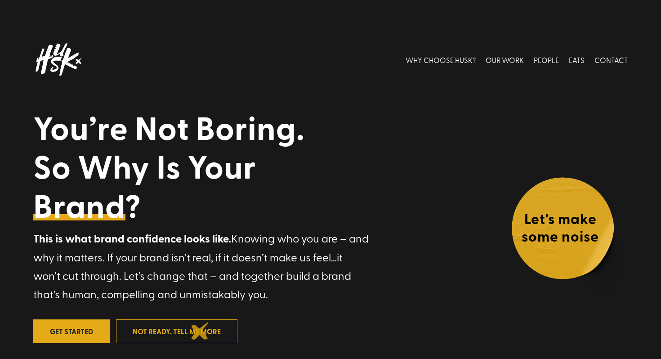 This screenshot has height=359, width=661. I want to click on a: EATS, so click(576, 59).